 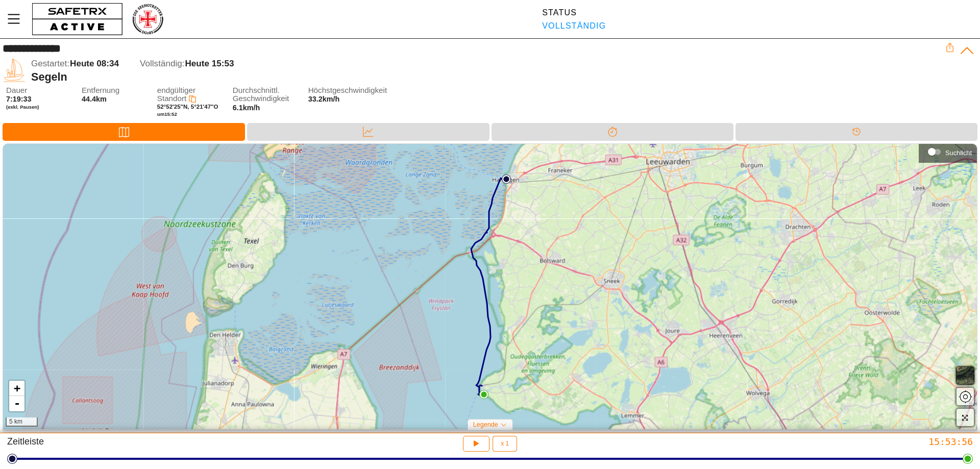 What do you see at coordinates (94, 99) in the screenshot?
I see `span: 44.4km` at bounding box center [94, 99].